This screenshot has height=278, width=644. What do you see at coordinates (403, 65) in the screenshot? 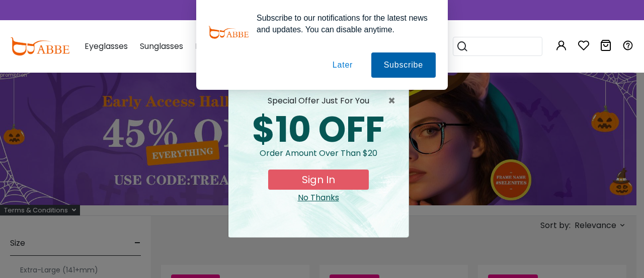
I see `button: Subscribe` at bounding box center [403, 65].